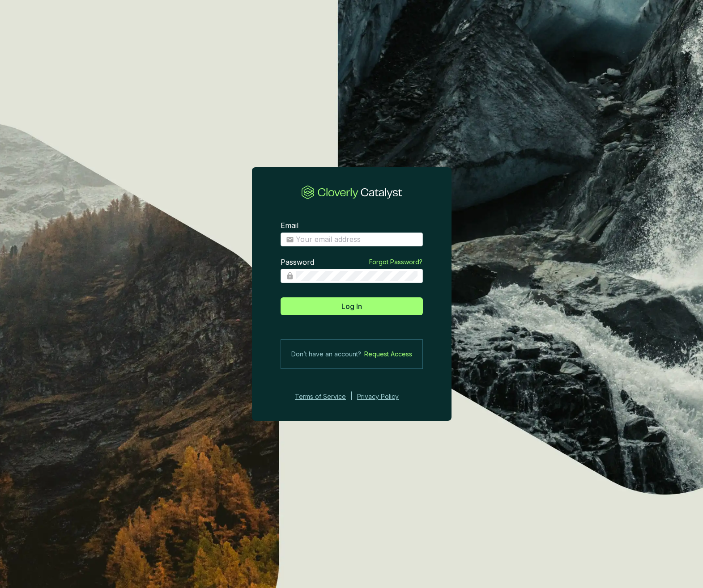 The width and height of the screenshot is (703, 588). Describe the element at coordinates (384, 397) in the screenshot. I see `a: Privacy Policy` at that location.